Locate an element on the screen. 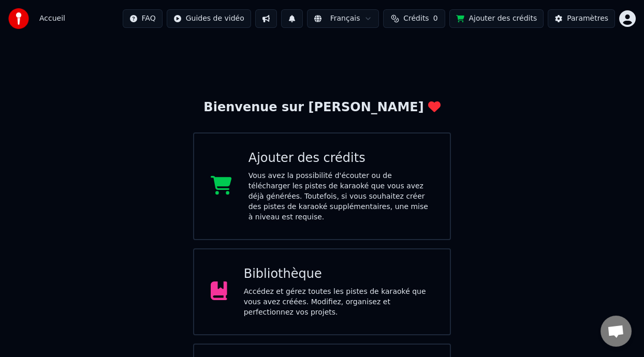 The height and width of the screenshot is (357, 644). button: Crédits0 is located at coordinates (414, 18).